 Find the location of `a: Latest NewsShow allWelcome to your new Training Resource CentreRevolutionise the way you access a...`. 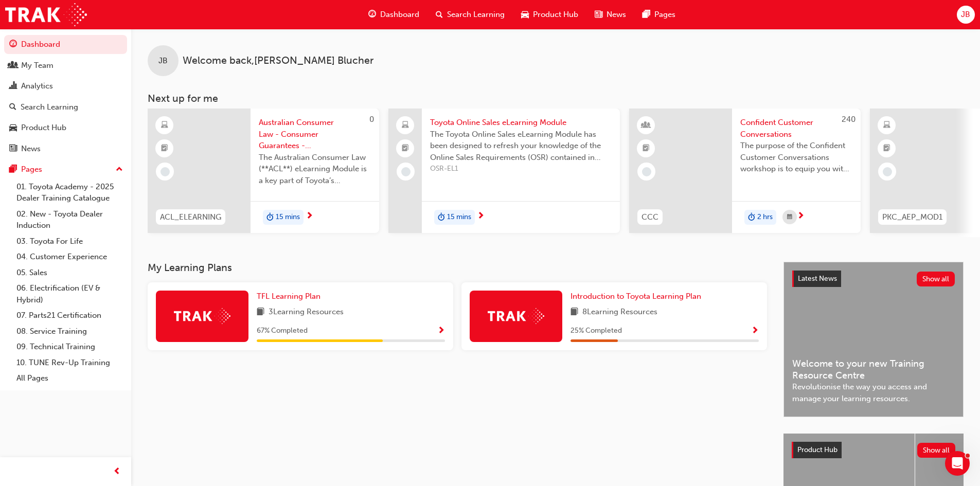

a: Latest NewsShow allWelcome to your new Training Resource CentreRevolutionise the way you access a... is located at coordinates (874, 340).